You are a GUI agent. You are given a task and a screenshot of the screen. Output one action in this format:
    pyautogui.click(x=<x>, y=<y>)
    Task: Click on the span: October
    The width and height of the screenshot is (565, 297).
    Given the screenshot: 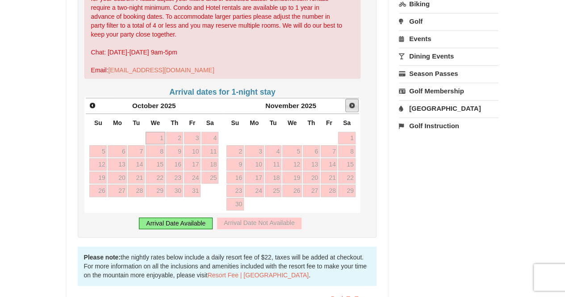 What is the action you would take?
    pyautogui.click(x=145, y=105)
    